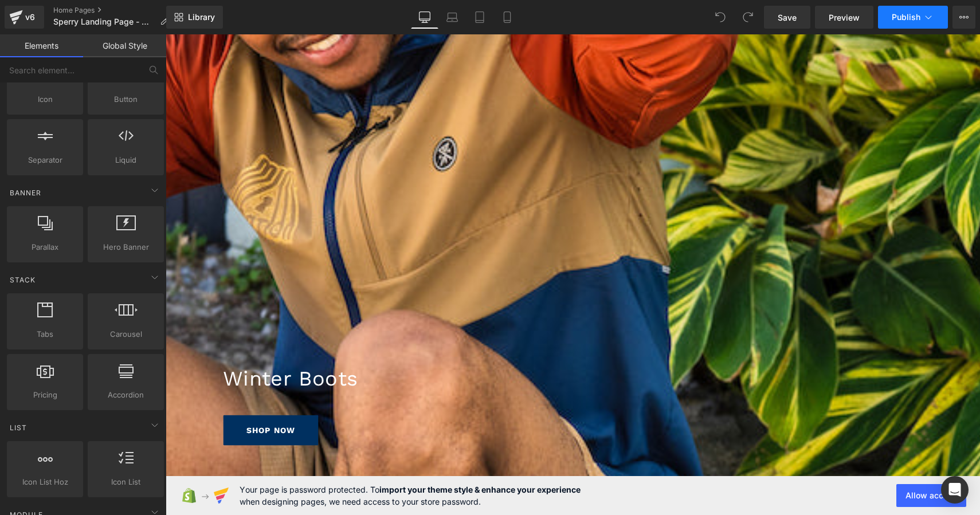  Describe the element at coordinates (844, 17) in the screenshot. I see `span: Preview` at that location.